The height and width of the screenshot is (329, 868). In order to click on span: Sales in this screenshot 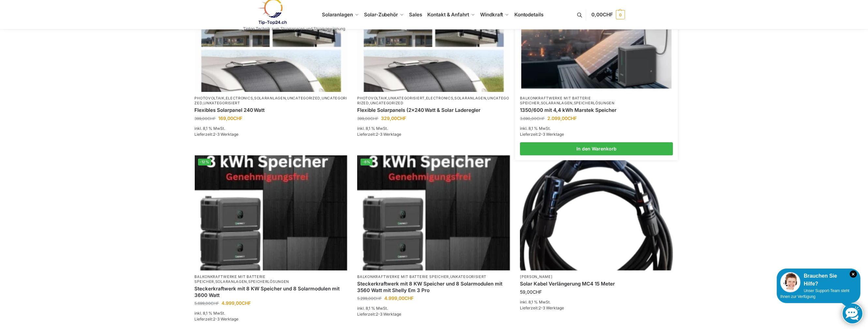, I will do `click(416, 15)`.